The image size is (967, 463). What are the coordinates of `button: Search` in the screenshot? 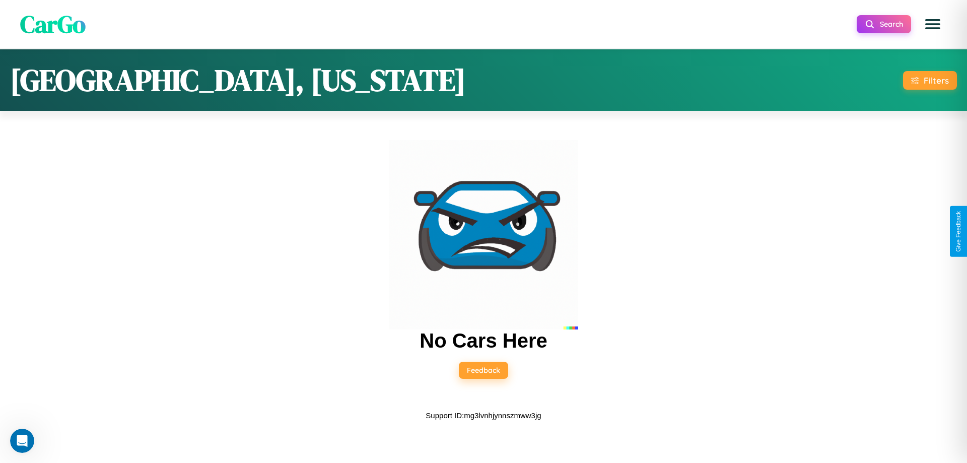 It's located at (884, 24).